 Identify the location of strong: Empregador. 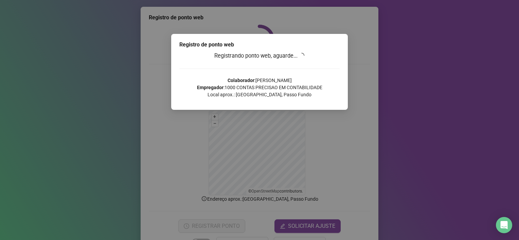
(210, 88).